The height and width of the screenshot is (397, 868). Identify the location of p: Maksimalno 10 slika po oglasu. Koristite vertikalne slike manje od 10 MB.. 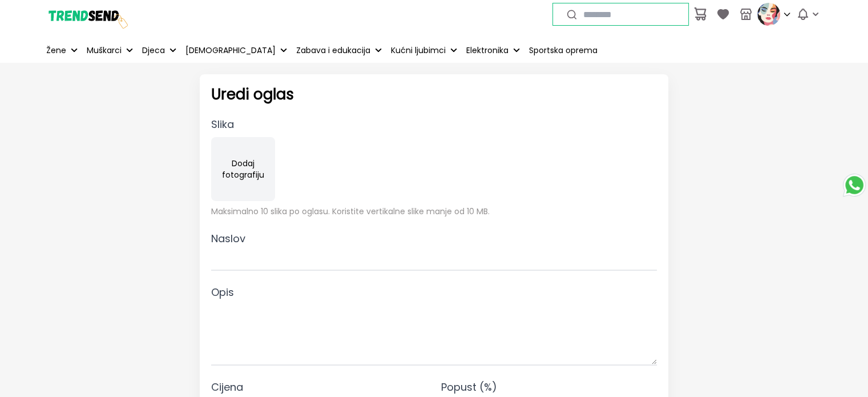
(434, 211).